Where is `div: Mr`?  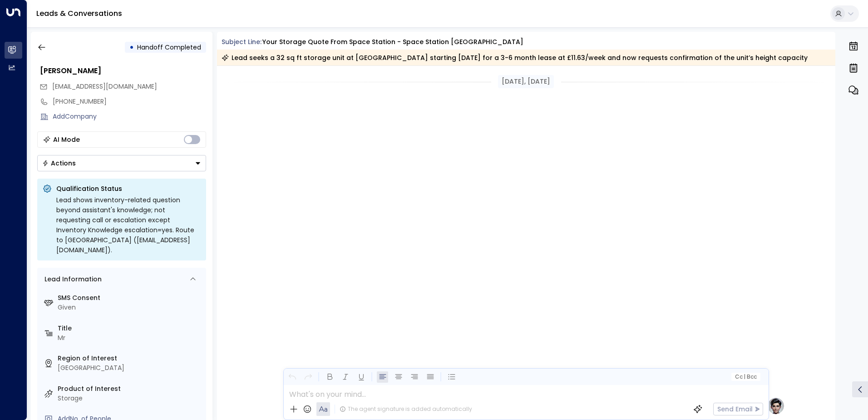 div: Mr is located at coordinates (130, 337).